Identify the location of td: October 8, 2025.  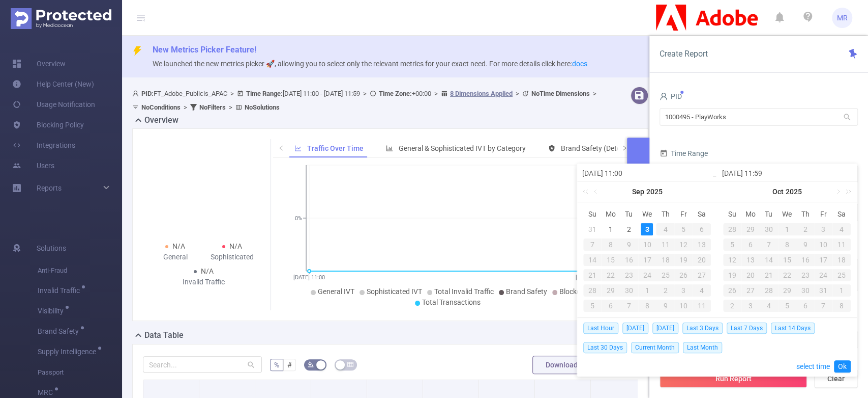
(647, 306).